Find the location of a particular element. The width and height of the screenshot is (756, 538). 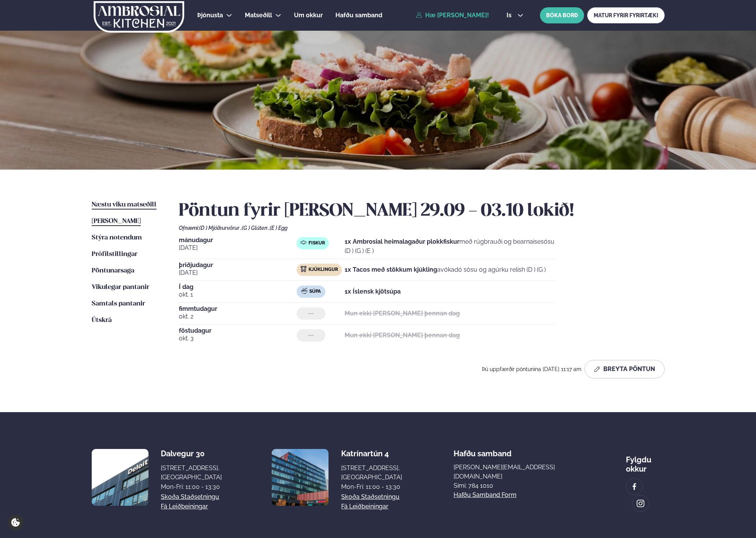

a: Útskrá is located at coordinates (102, 320).